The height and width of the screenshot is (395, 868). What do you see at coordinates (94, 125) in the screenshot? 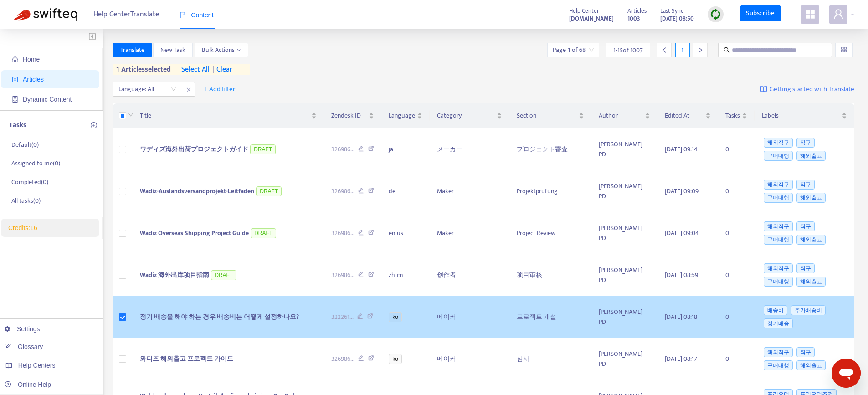
I see `span: plus-circle` at bounding box center [94, 125].